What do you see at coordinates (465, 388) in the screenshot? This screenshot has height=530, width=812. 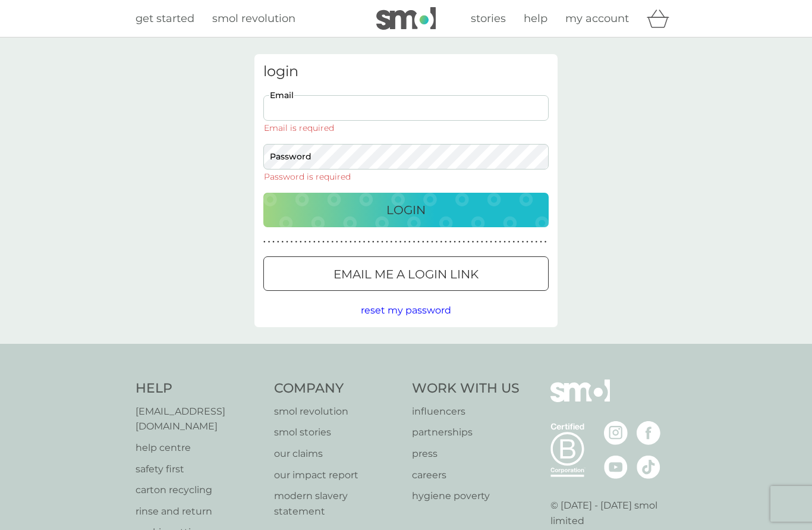 I see `h4: Work With Us` at bounding box center [465, 388].